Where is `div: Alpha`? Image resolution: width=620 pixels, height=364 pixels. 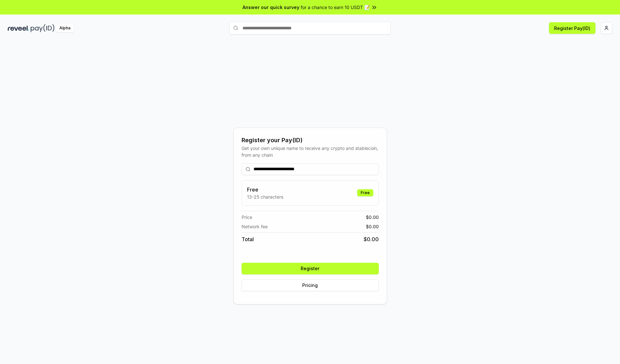 div: Alpha is located at coordinates (65, 28).